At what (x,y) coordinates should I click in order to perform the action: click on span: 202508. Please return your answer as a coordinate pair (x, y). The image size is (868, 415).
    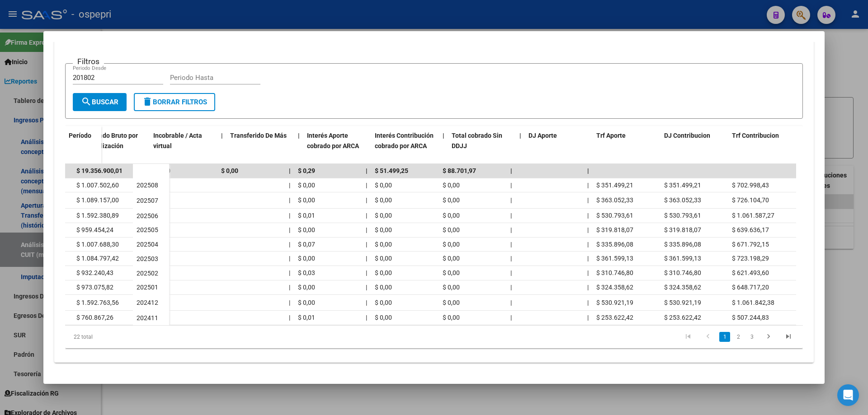
    Looking at the image, I should click on (147, 185).